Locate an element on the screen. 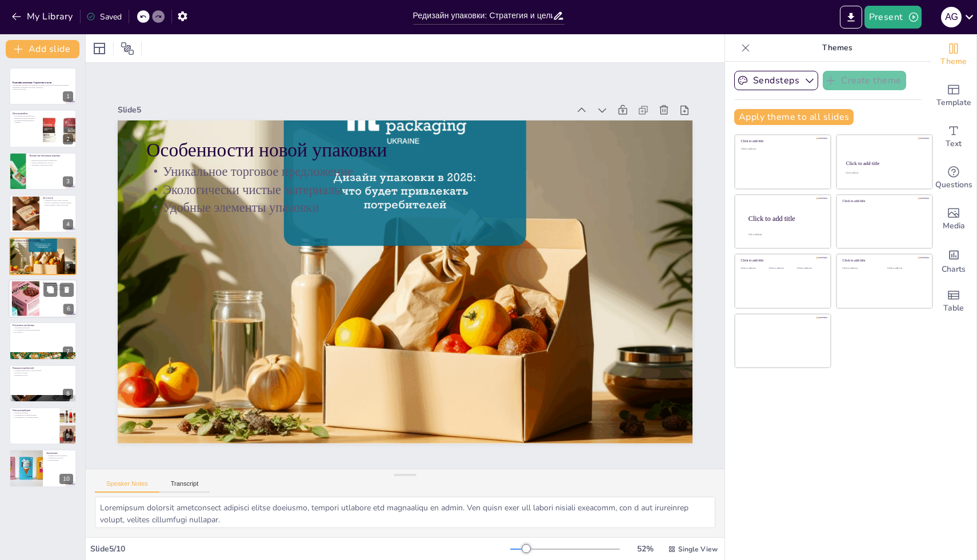  button: Duplicate Slide is located at coordinates (50, 289).